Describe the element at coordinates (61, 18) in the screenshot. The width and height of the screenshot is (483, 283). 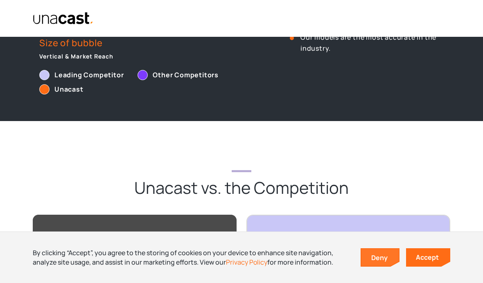
I see `a: home` at that location.